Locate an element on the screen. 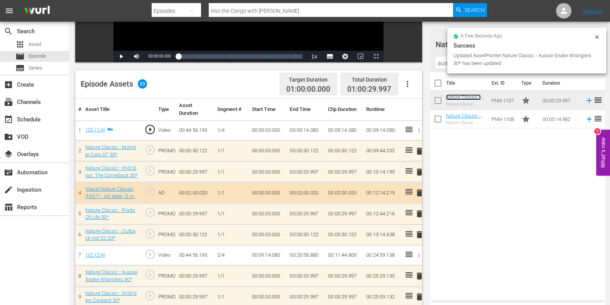  div: Success is located at coordinates (527, 46).